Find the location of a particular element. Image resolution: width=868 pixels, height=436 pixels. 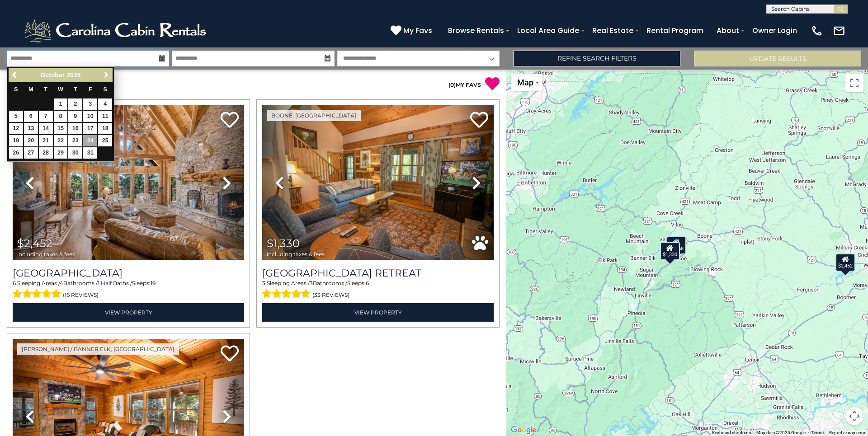

a: Refine Search Filters is located at coordinates (597, 58).